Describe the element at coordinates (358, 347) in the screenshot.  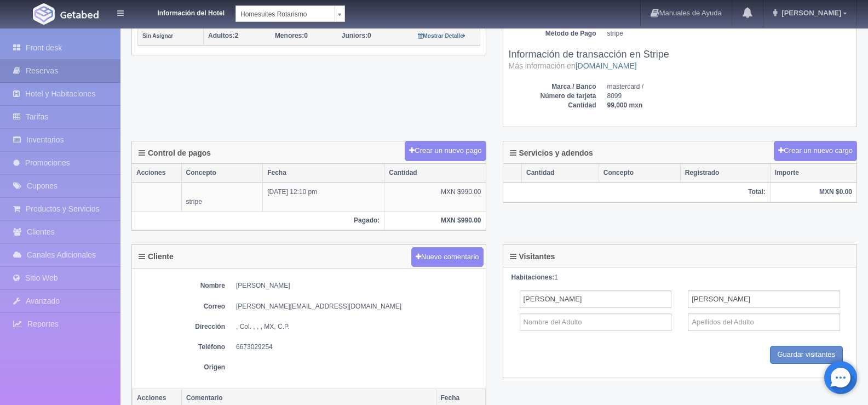
I see `dd: 6673029254` at that location.